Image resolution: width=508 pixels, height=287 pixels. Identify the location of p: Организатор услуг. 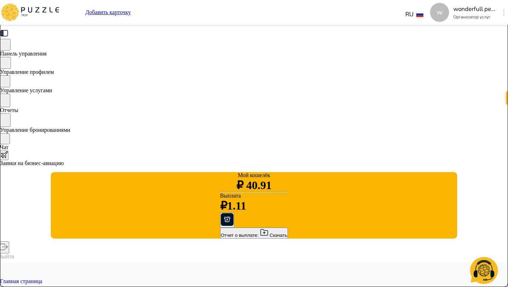
(475, 17).